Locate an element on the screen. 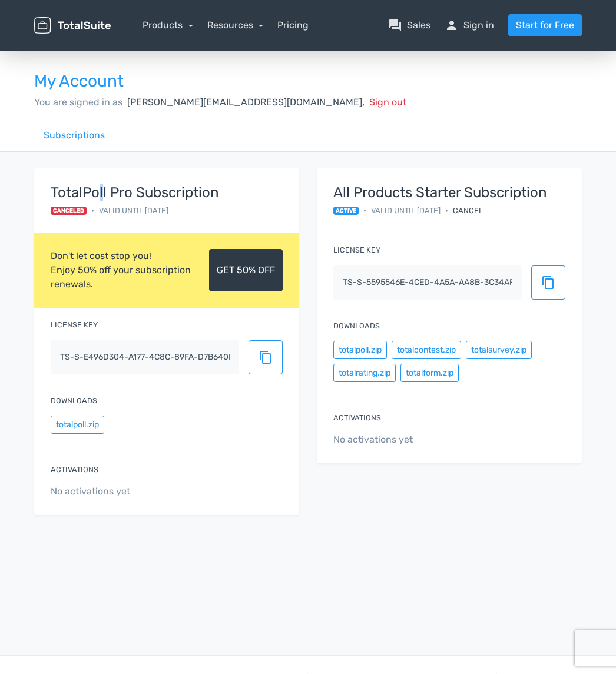 Image resolution: width=616 pixels, height=674 pixels. a: Start for Free is located at coordinates (545, 25).